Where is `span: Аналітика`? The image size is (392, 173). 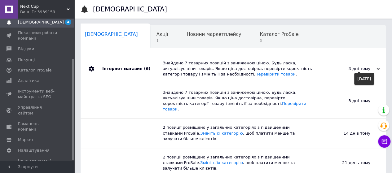
span: Аналітика is located at coordinates (28, 81).